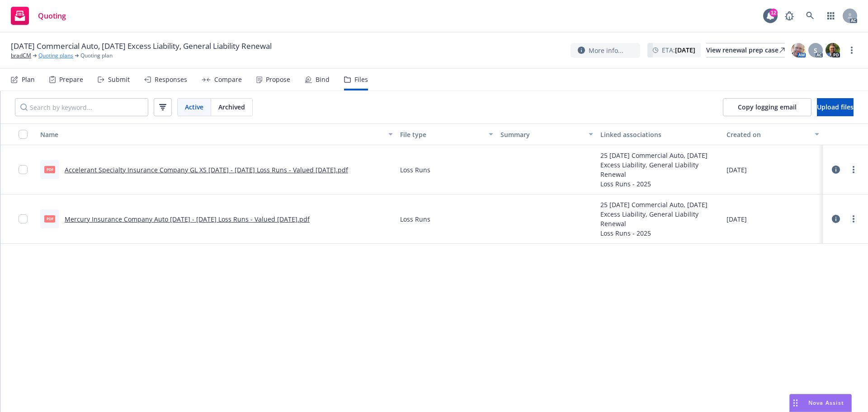  Describe the element at coordinates (821, 403) in the screenshot. I see `button: Nova Assist` at that location.